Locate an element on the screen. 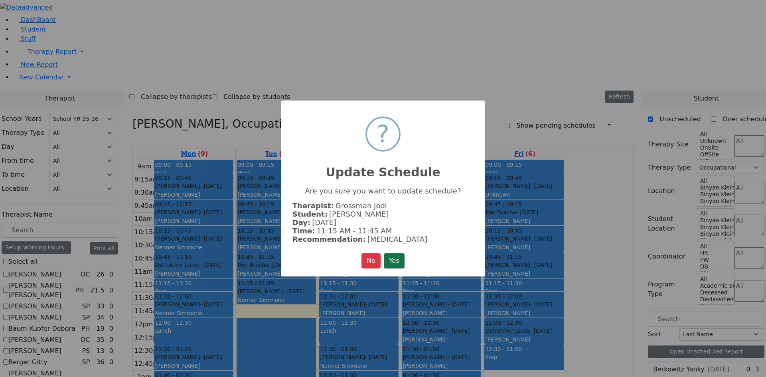  p: Are you sure you want to update schedule? is located at coordinates (383, 191).